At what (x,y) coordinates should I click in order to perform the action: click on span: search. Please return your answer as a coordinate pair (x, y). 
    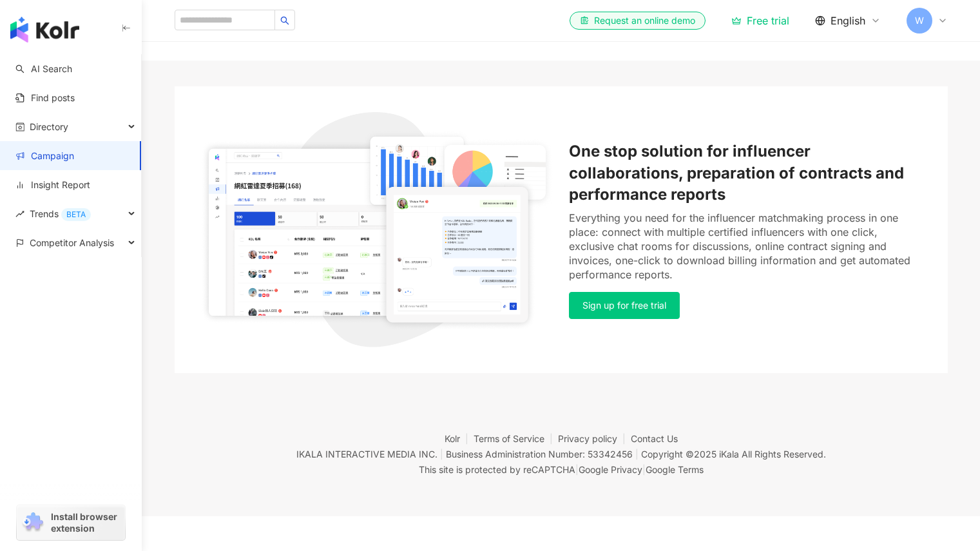
    Looking at the image, I should click on (285, 21).